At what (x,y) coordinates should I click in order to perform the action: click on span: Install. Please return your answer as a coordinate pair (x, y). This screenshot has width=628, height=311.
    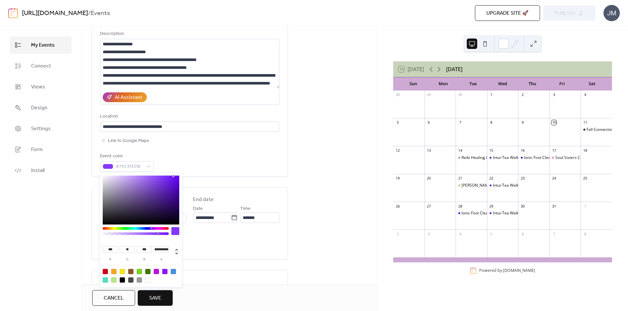
    Looking at the image, I should click on (38, 171).